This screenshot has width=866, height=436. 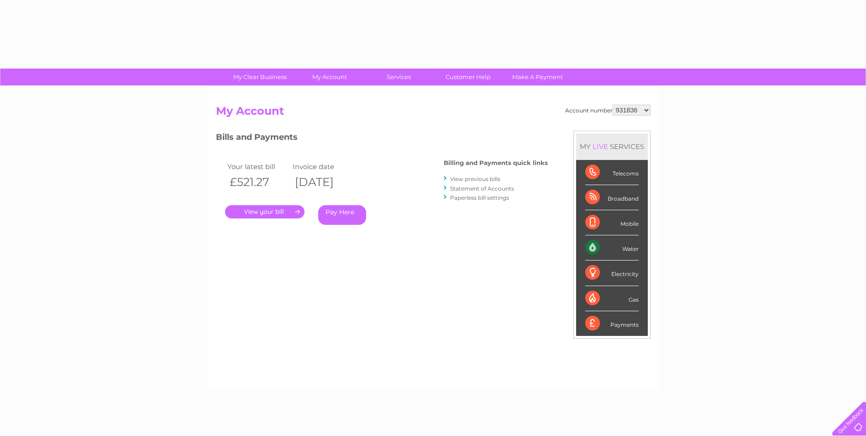 I want to click on div: Payments, so click(x=612, y=323).